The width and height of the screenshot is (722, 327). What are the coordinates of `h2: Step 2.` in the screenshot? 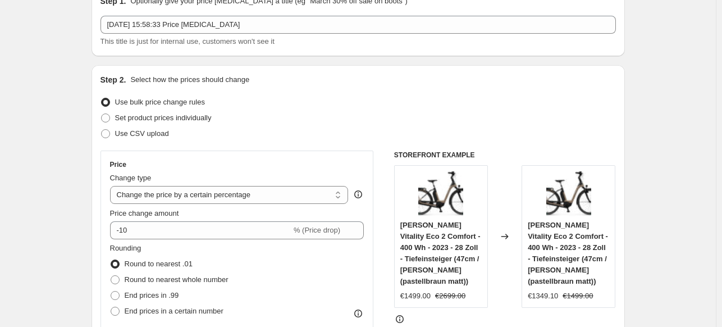 It's located at (113, 80).